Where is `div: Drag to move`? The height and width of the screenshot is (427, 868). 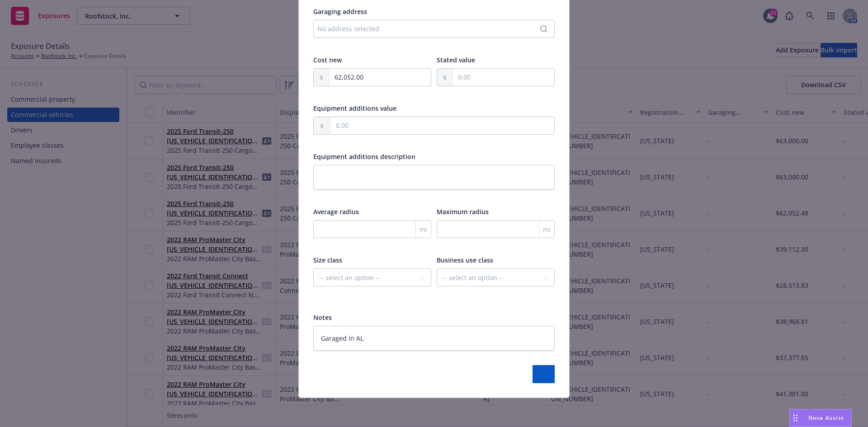
div: Drag to move is located at coordinates (795, 418).